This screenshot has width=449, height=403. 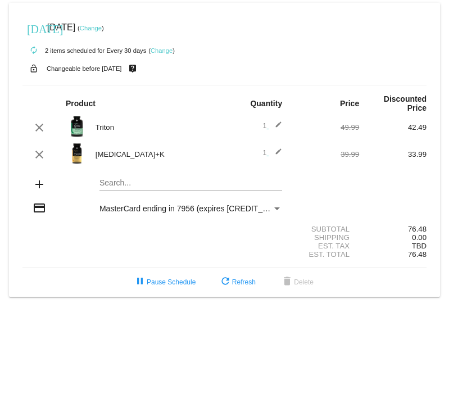 I want to click on div: 39.99, so click(x=326, y=154).